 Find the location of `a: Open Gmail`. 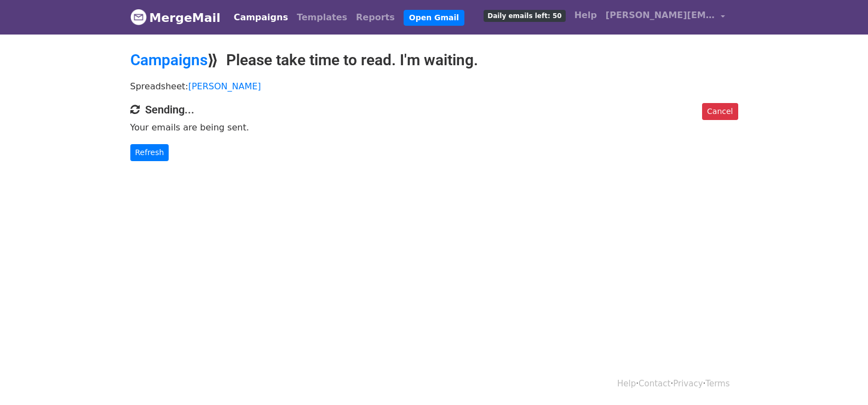

a: Open Gmail is located at coordinates (434, 18).